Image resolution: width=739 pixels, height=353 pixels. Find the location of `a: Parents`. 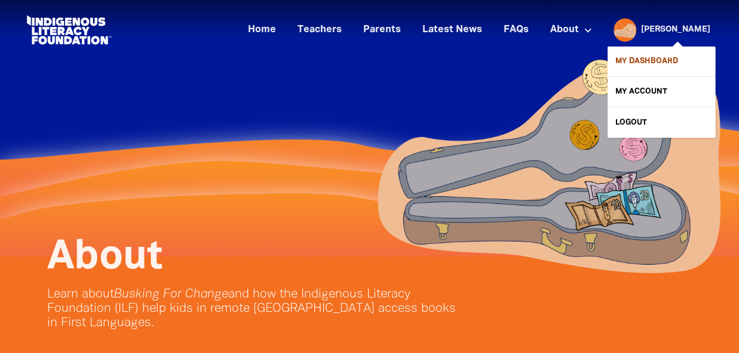

a: Parents is located at coordinates (382, 30).